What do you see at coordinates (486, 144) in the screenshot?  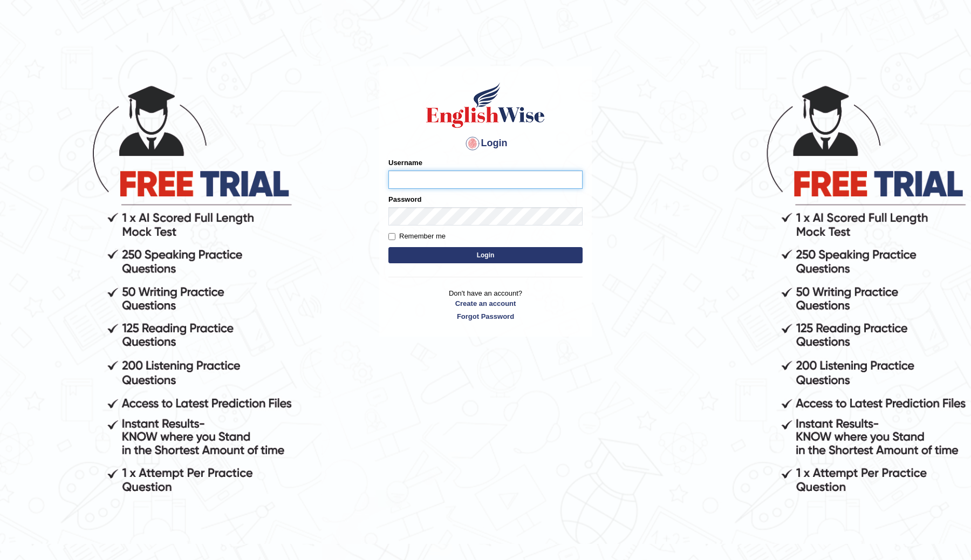 I see `h4: Login` at bounding box center [486, 144].